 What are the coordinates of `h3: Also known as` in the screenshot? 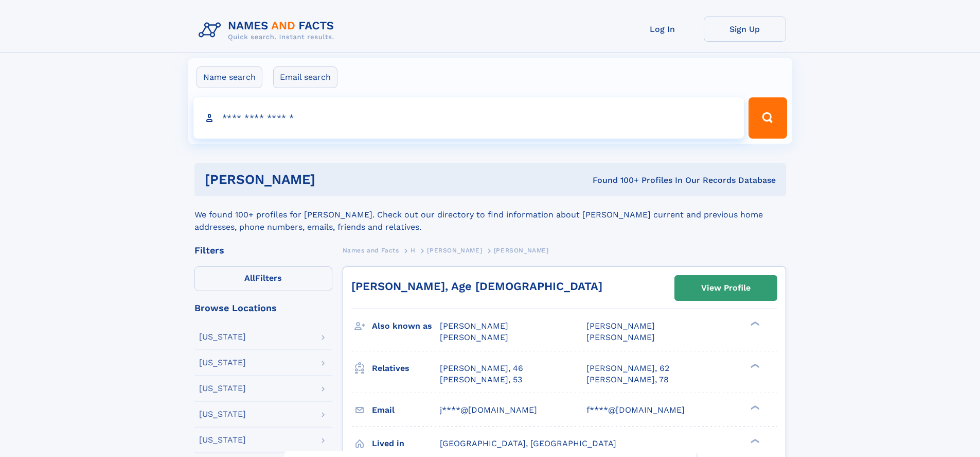 It's located at (406, 326).